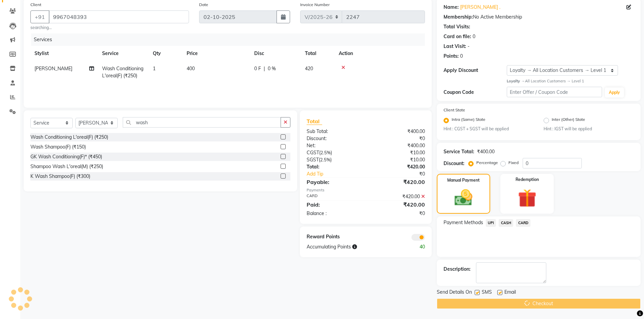 The image size is (644, 319). I want to click on span: CGST, so click(313, 153).